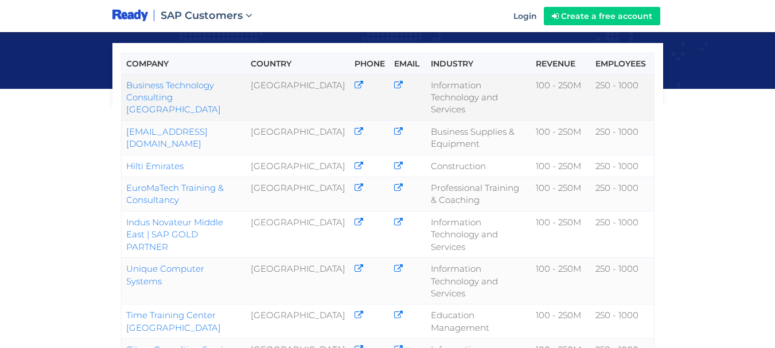 The height and width of the screenshot is (348, 775). What do you see at coordinates (525, 16) in the screenshot?
I see `span: Login` at bounding box center [525, 16].